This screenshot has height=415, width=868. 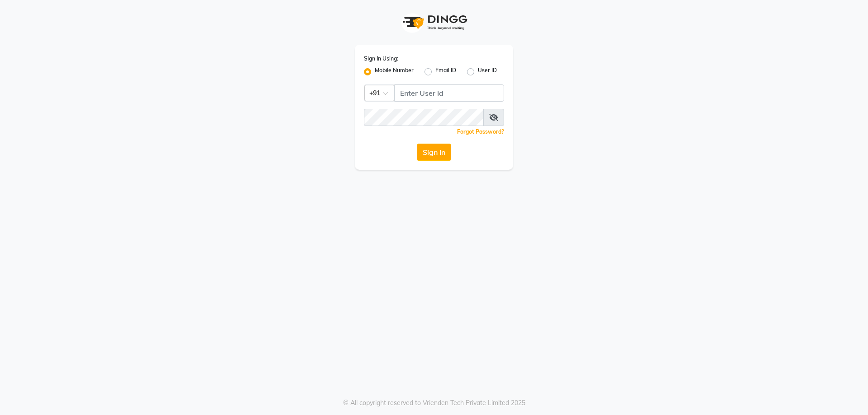 What do you see at coordinates (381, 59) in the screenshot?
I see `label: Sign In Using:` at bounding box center [381, 59].